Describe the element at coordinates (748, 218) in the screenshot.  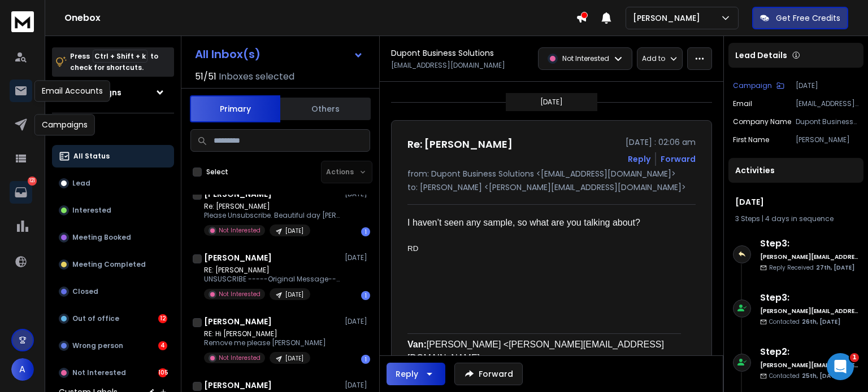
I see `span: 3 Steps` at that location.